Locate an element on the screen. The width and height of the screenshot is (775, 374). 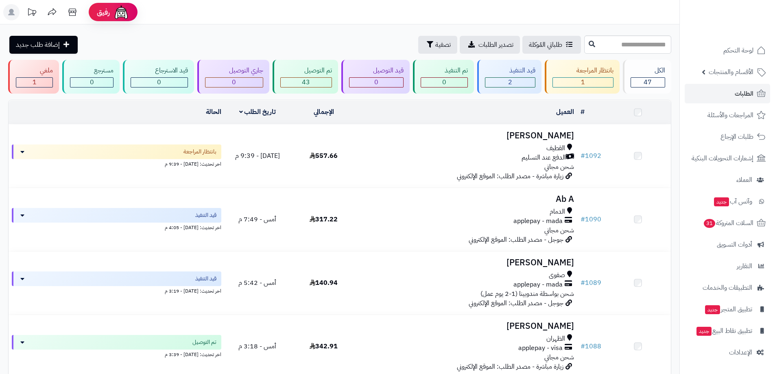
a: #1088 is located at coordinates (591, 346).